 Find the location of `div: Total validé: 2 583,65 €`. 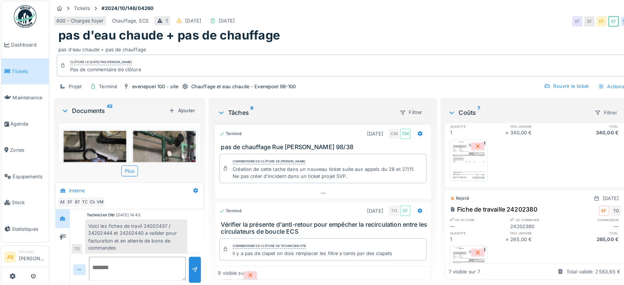

div: Total validé: 2 583,65 € is located at coordinates (583, 268).